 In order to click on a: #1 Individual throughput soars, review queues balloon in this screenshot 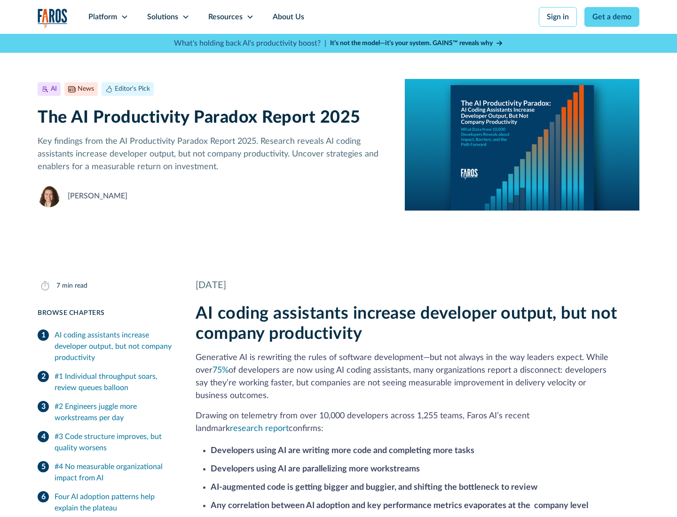, I will do `click(105, 382)`.